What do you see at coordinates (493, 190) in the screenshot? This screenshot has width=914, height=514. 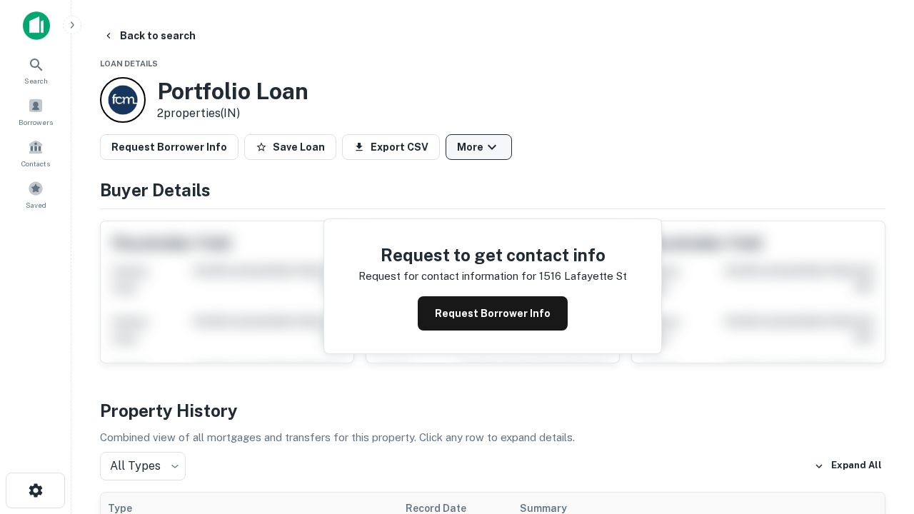 I see `h4: Buyer Details` at bounding box center [493, 190].